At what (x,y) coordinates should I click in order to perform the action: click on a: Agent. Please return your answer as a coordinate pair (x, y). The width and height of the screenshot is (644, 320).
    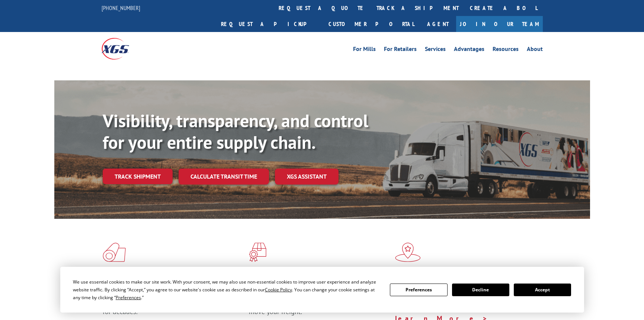
    Looking at the image, I should click on (438, 24).